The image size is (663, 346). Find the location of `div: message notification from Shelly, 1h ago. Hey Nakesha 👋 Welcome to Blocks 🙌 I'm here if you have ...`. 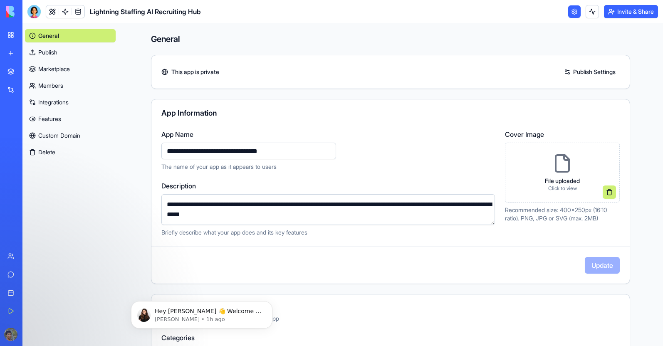

div: message notification from Shelly, 1h ago. Hey Nakesha 👋 Welcome to Blocks 🙌 I'm here if you have ... is located at coordinates (83, 31).